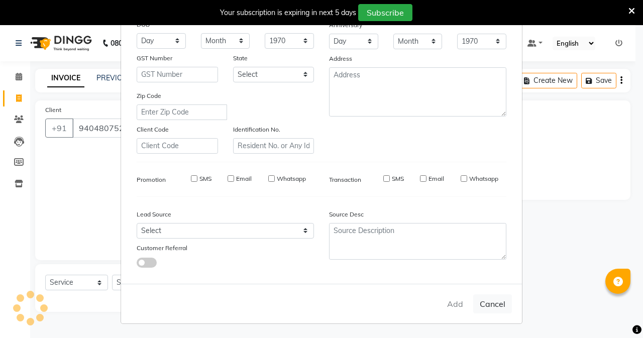  Describe the element at coordinates (182, 112) in the screenshot. I see `input: Enter Zip Code` at that location.